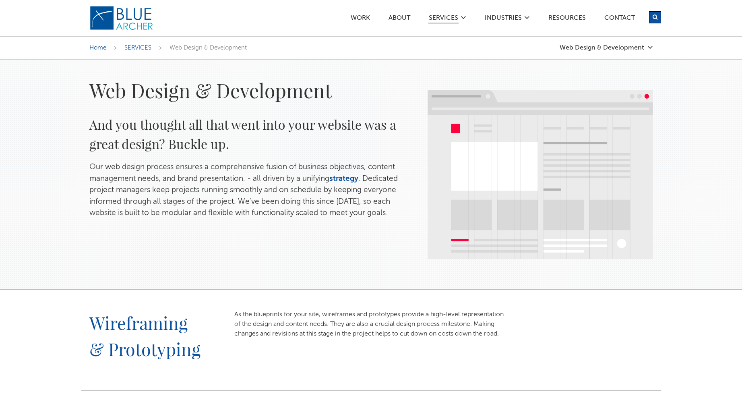  What do you see at coordinates (138, 48) in the screenshot?
I see `span: SERVICES` at bounding box center [138, 48].